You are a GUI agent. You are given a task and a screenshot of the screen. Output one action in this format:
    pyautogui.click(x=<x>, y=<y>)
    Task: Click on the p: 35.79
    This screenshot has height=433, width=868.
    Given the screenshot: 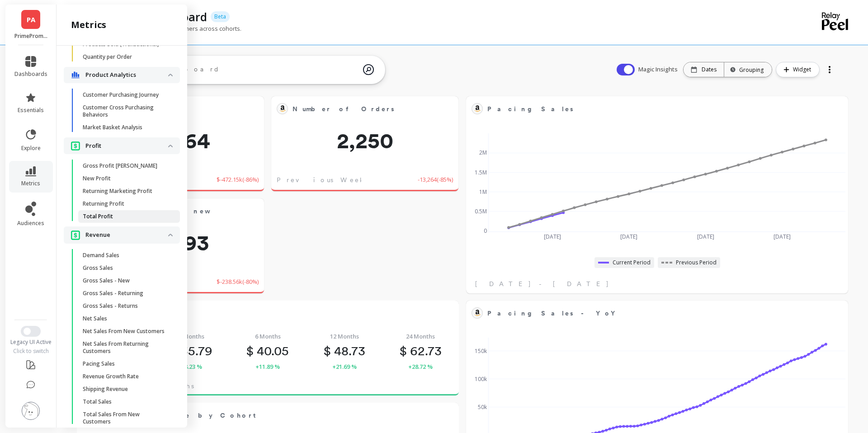 What is the action you would take?
    pyautogui.click(x=191, y=351)
    